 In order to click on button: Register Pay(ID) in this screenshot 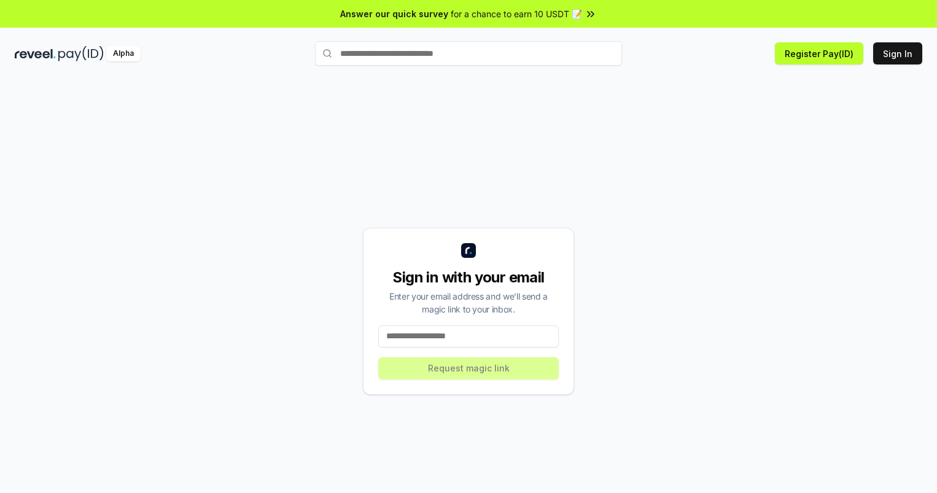, I will do `click(819, 53)`.